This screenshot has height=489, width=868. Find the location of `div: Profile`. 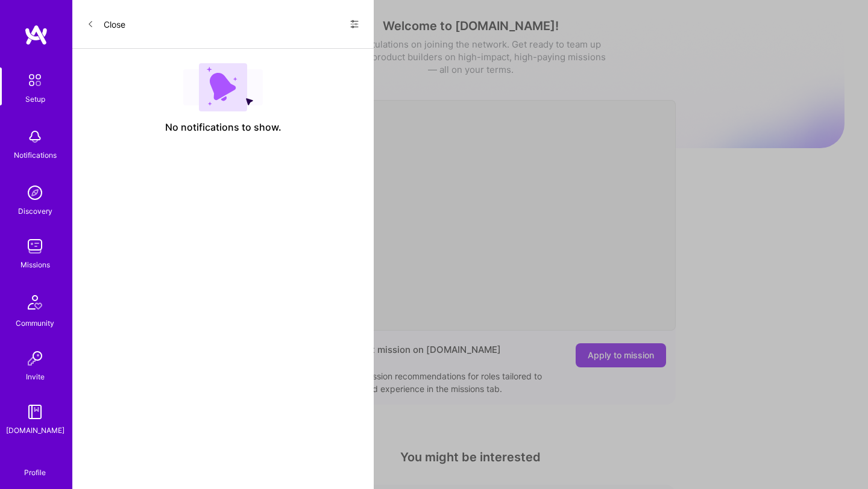

div: Profile is located at coordinates (35, 472).